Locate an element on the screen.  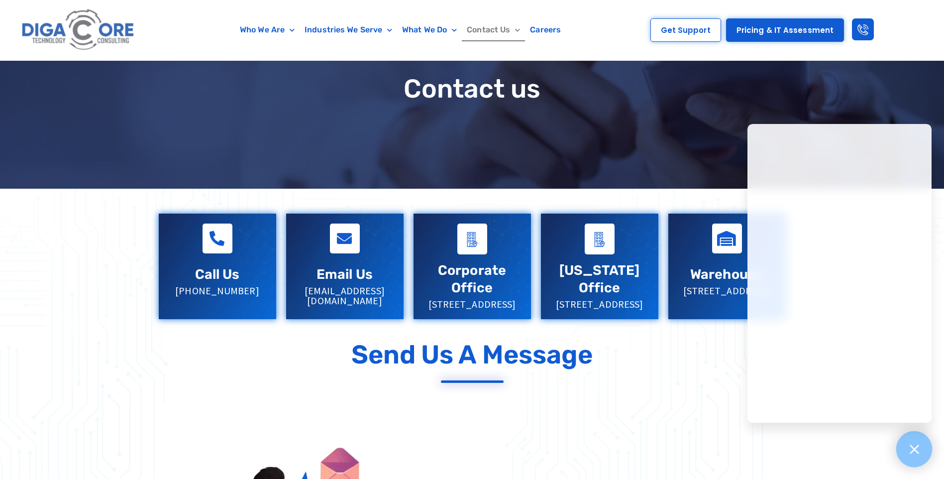
a: Get Support is located at coordinates (686, 30).